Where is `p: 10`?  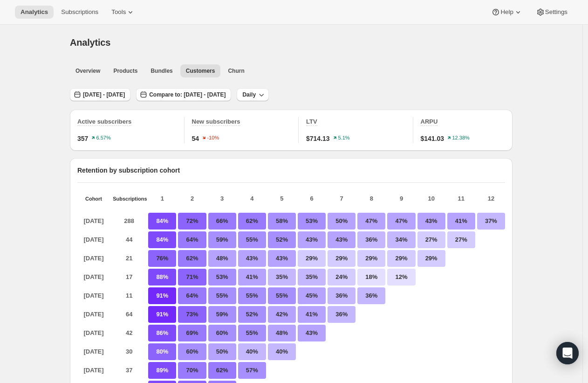 p: 10 is located at coordinates (431, 198).